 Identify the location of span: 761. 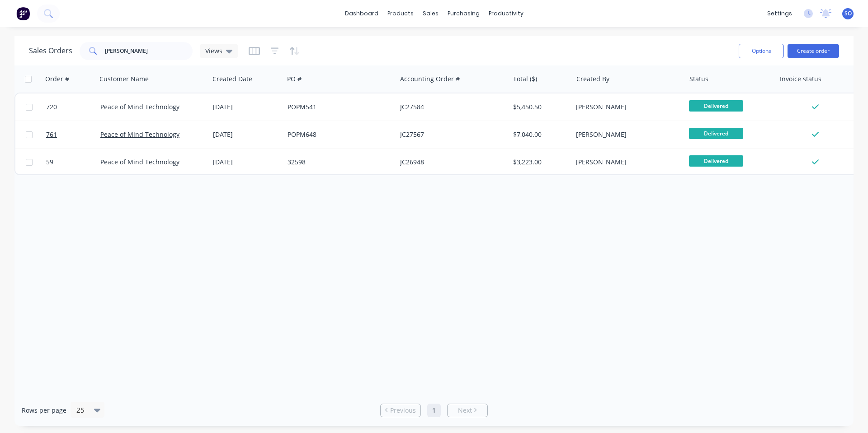
(52, 134).